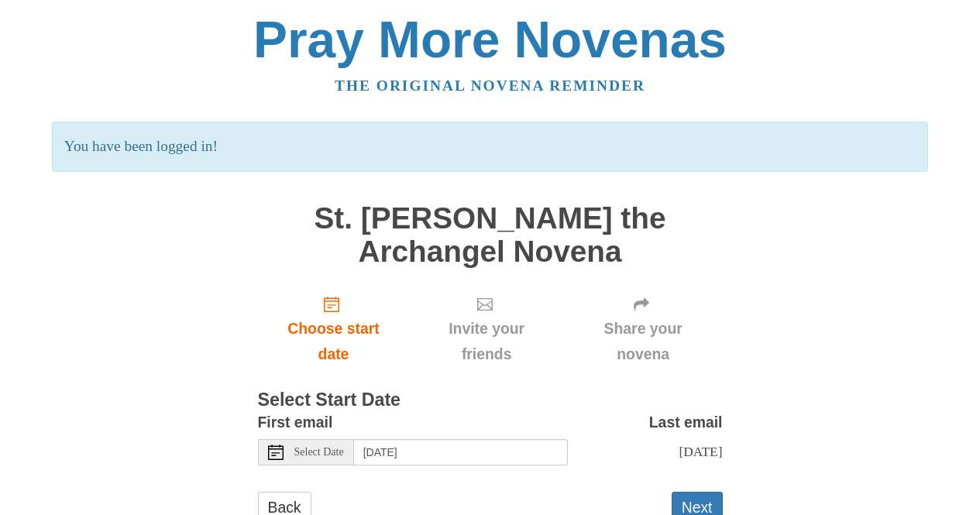 This screenshot has width=980, height=515. Describe the element at coordinates (490, 39) in the screenshot. I see `a: Pray More Novenas` at that location.